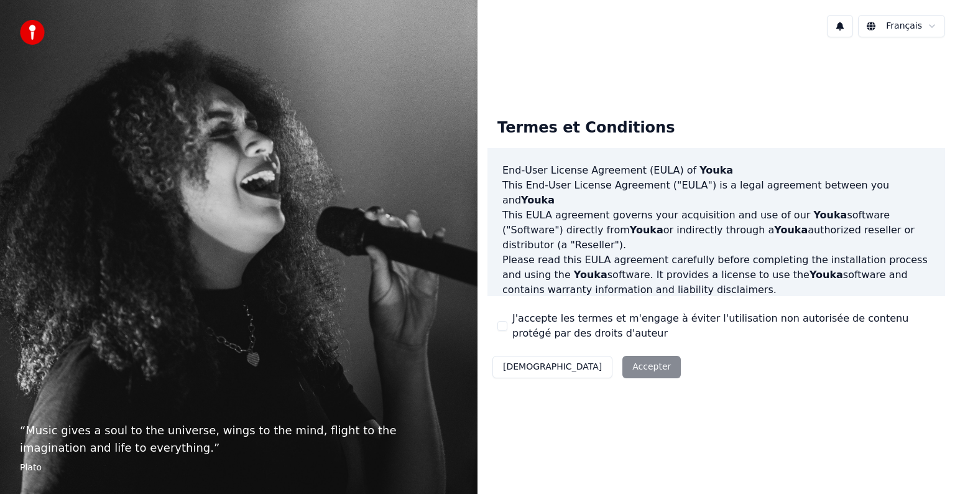 This screenshot has height=494, width=955. Describe the element at coordinates (724, 326) in the screenshot. I see `label: J'accepte les termes et m'engage à éviter l'utilisation non autorisée de contenu protégé par des ...` at that location.